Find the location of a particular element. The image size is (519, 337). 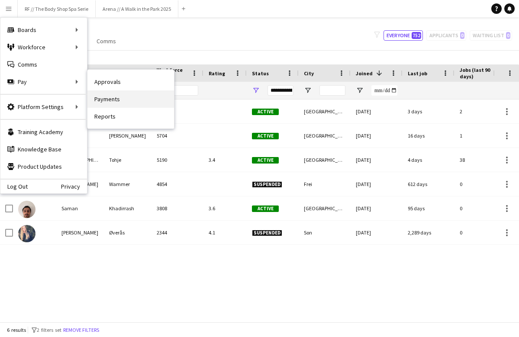

a: Approvals is located at coordinates (131, 82).